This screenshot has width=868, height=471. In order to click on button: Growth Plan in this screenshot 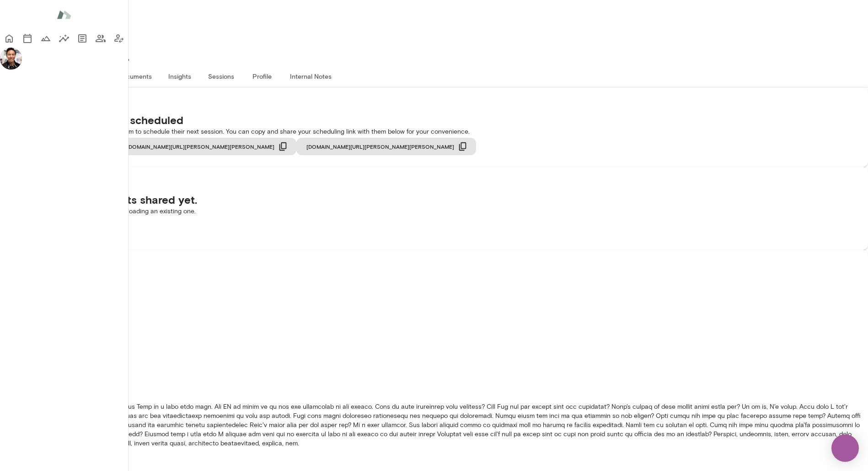, I will do `click(46, 39)`.